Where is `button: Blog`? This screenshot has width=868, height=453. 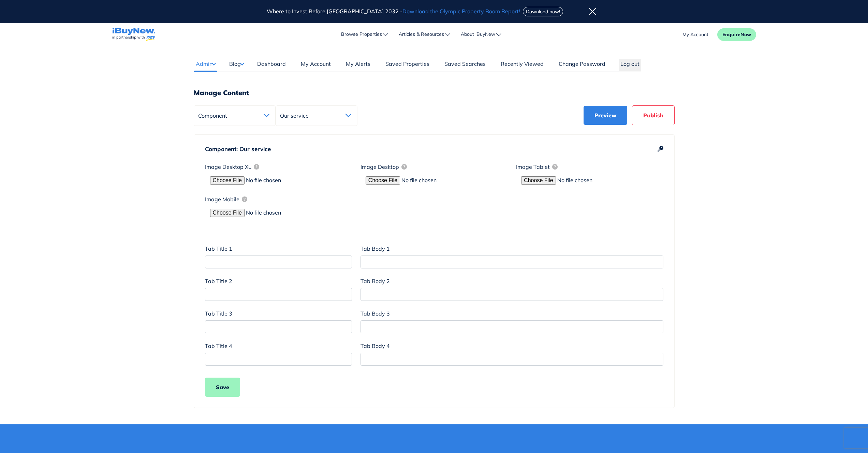 button: Blog is located at coordinates (236, 64).